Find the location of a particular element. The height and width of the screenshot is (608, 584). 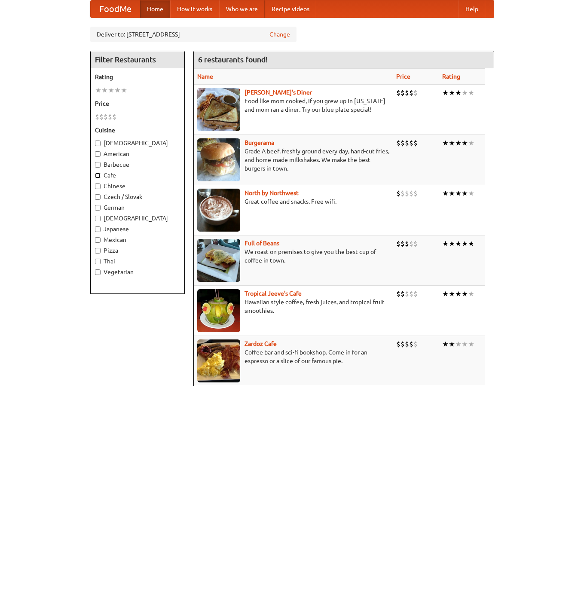

input: Mexican is located at coordinates (98, 240).